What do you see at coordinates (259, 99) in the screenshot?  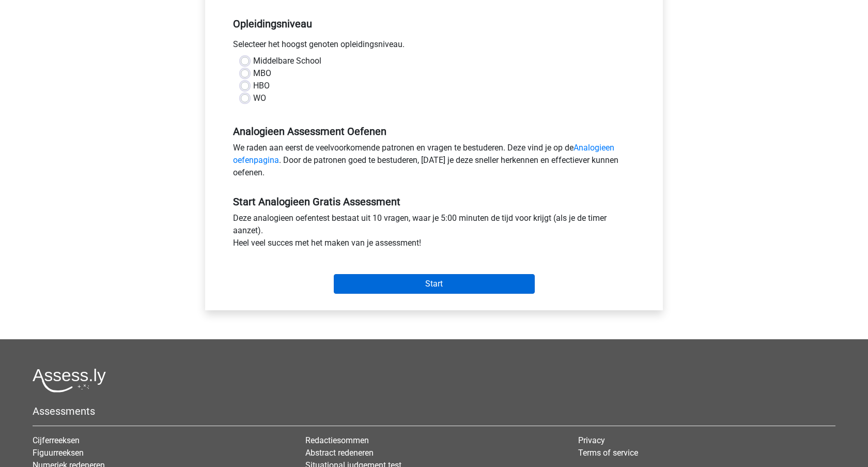 I see `label: WO` at bounding box center [259, 99].